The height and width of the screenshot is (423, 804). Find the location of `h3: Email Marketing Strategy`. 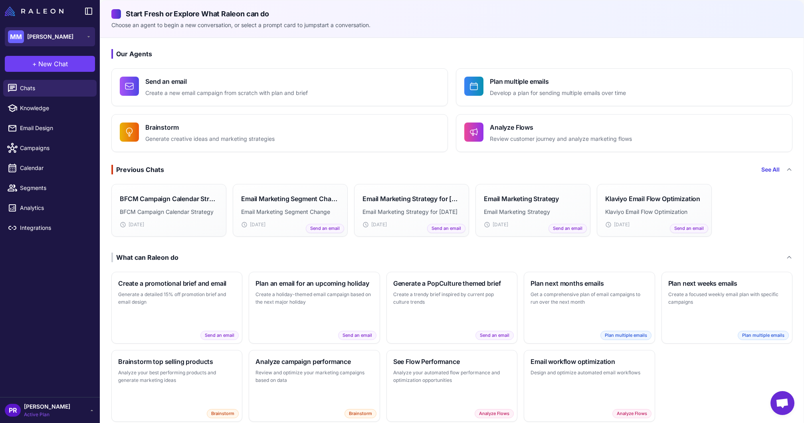

h3: Email Marketing Strategy is located at coordinates (521, 199).